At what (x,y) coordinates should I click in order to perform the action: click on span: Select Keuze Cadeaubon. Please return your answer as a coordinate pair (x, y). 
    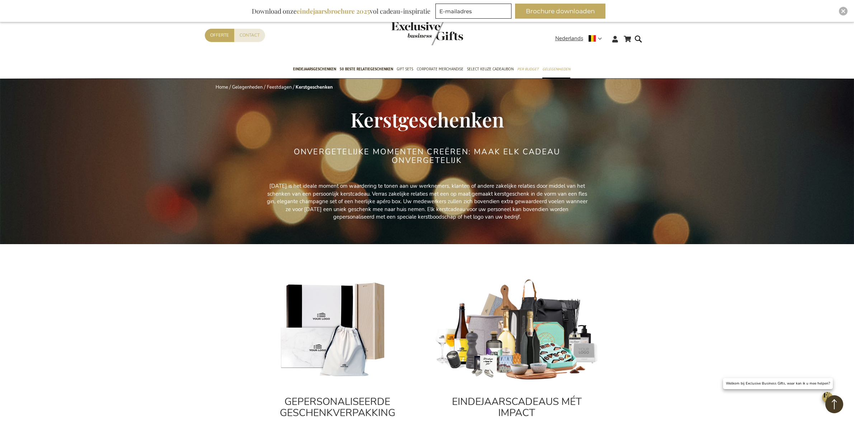
    Looking at the image, I should click on (490, 69).